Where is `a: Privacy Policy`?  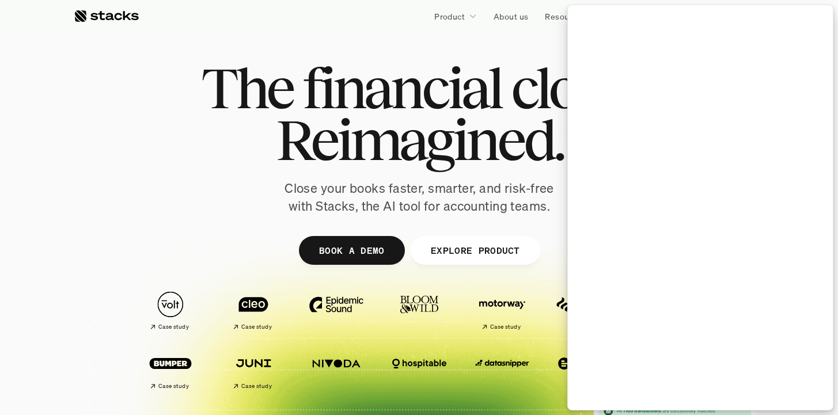
a: Privacy Policy is located at coordinates (161, 271).